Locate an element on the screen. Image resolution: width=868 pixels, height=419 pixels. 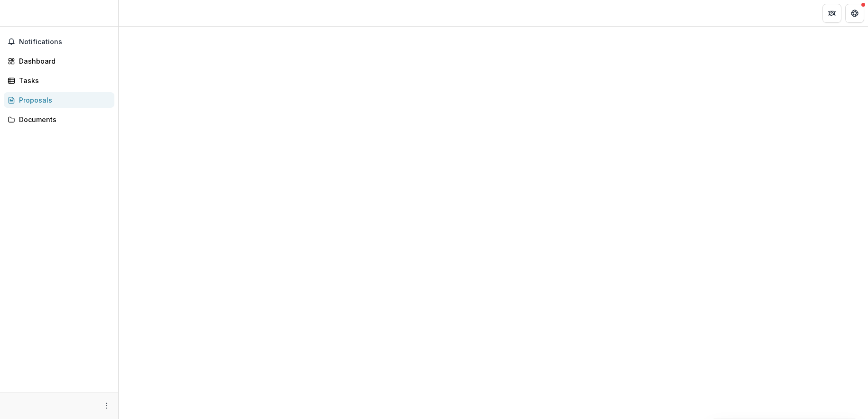
div: Tasks is located at coordinates (63, 81).